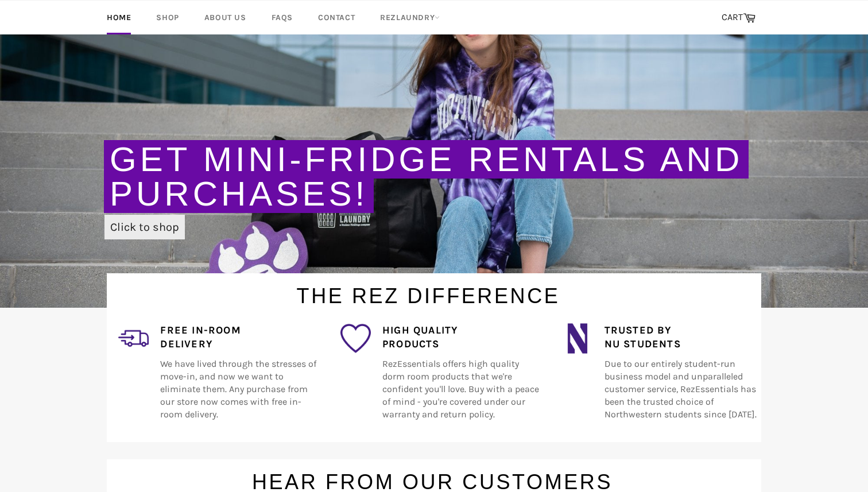  Describe the element at coordinates (460, 338) in the screenshot. I see `h4: High Quality Products` at that location.